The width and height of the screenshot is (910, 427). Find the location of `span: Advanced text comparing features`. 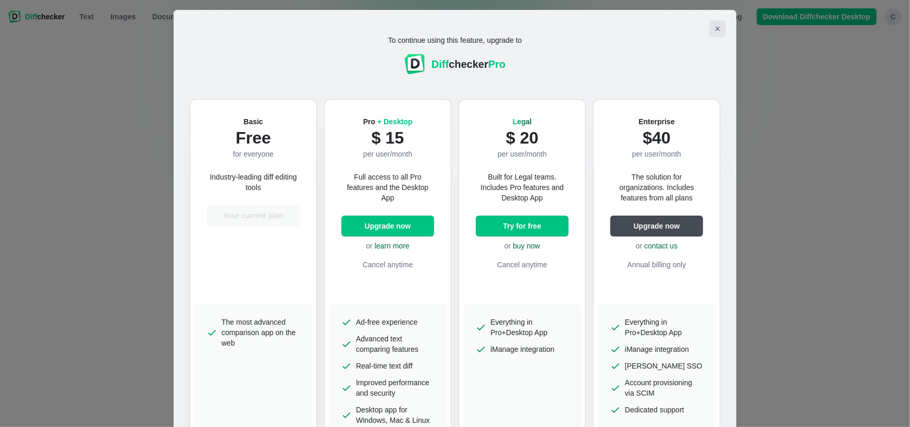

span: Advanced text comparing features is located at coordinates (395, 344).